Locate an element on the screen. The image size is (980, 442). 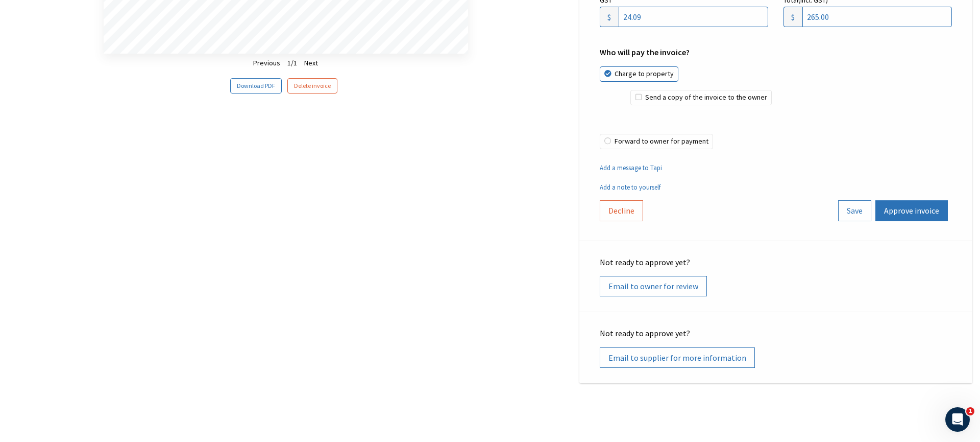
ul: Pagination is located at coordinates (286, 63).